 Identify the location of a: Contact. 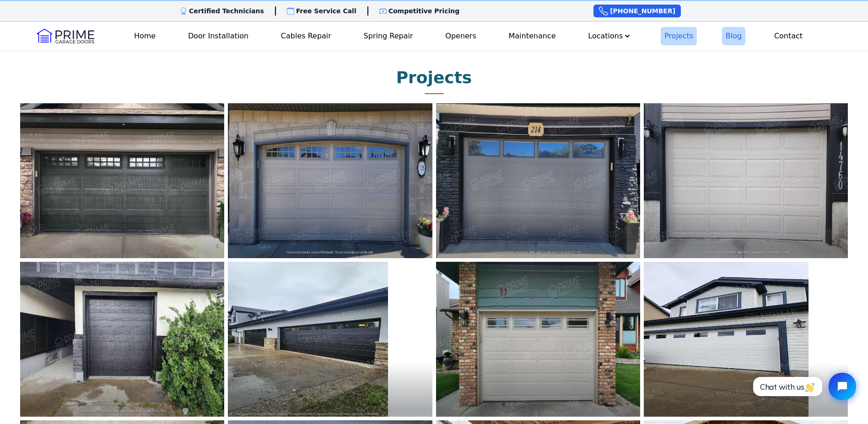
(788, 36).